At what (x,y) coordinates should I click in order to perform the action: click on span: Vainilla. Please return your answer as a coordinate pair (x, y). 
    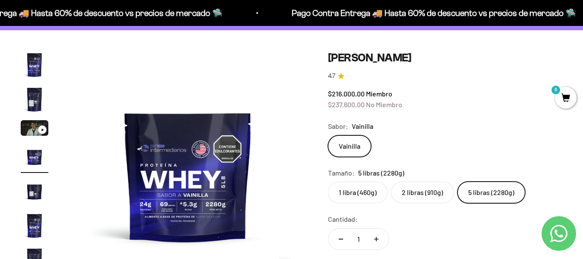
    Looking at the image, I should click on (363, 126).